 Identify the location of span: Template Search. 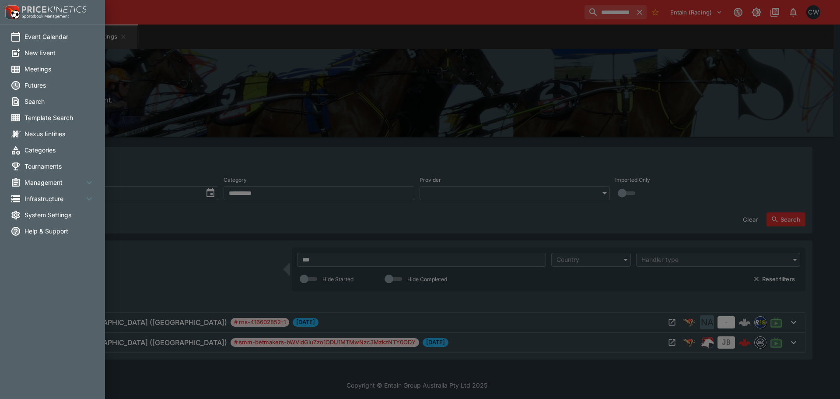
(60, 117).